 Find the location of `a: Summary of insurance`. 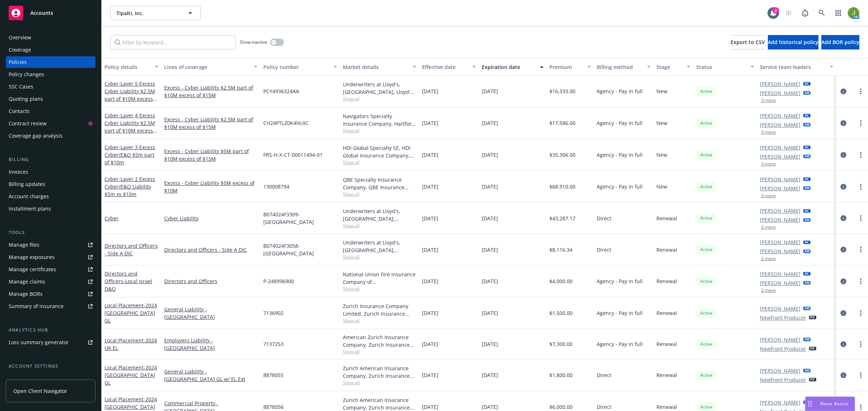

a: Summary of insurance is located at coordinates (51, 306).